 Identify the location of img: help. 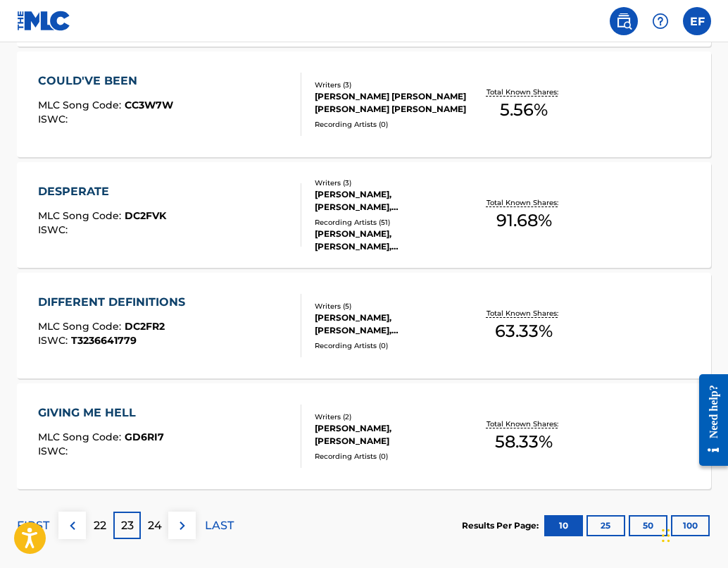
(660, 21).